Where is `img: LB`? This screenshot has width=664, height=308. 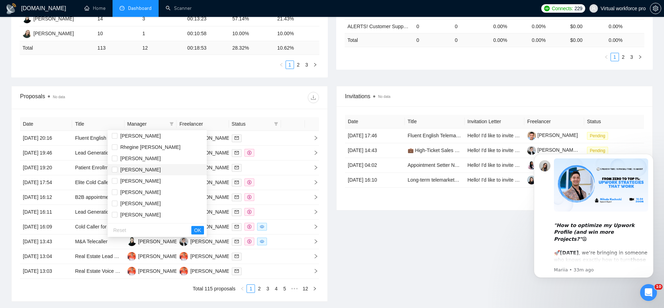 img: LB is located at coordinates (183, 241).